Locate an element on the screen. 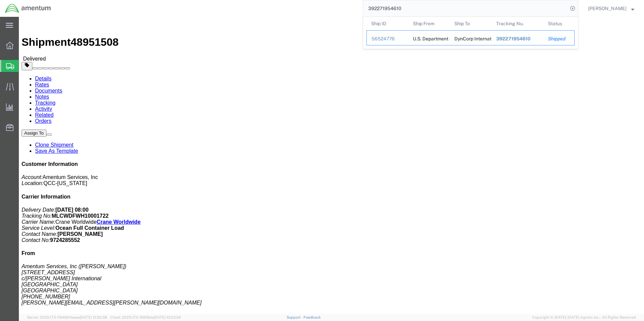  table: Search Results is located at coordinates (472, 33).